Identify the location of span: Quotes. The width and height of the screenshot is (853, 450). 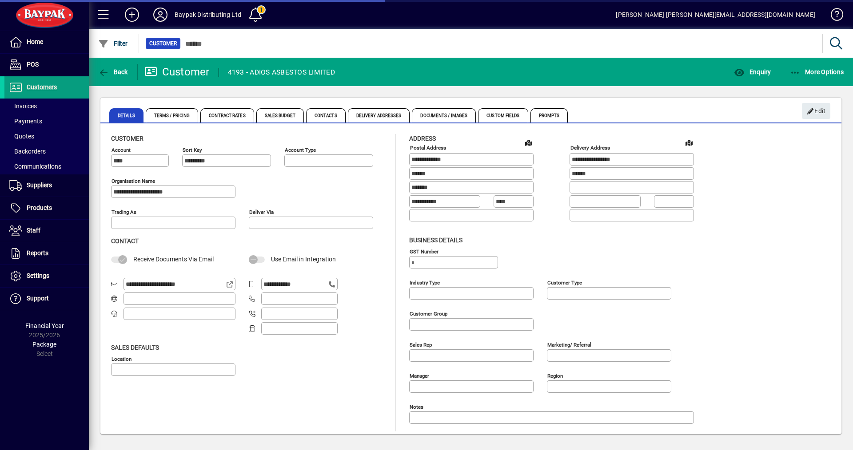
(21, 136).